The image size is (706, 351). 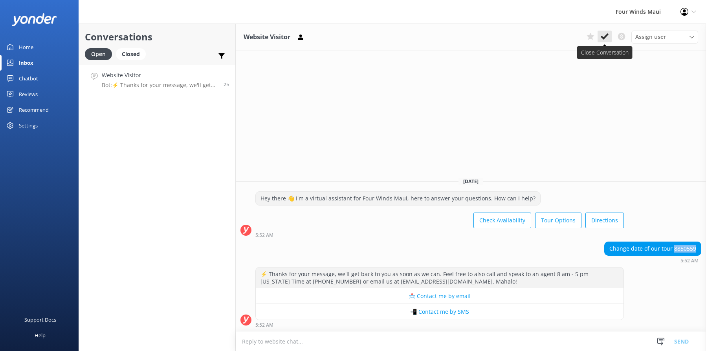 I want to click on div: Assign User, so click(x=664, y=37).